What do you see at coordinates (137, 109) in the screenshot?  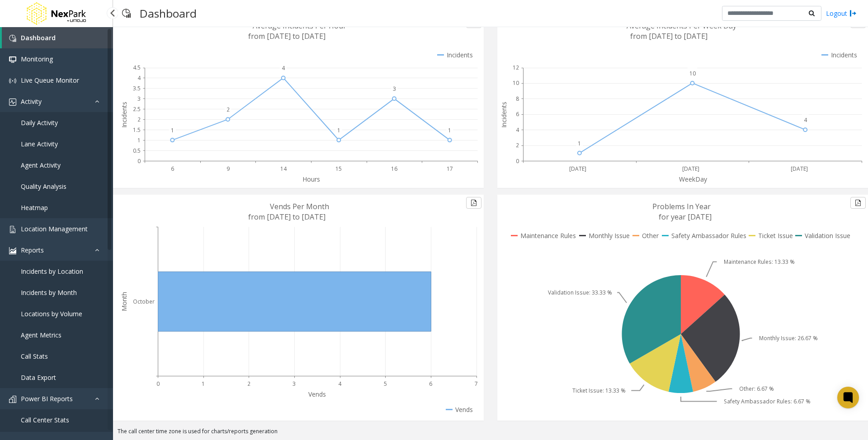 I see `text: 2.5` at bounding box center [137, 109].